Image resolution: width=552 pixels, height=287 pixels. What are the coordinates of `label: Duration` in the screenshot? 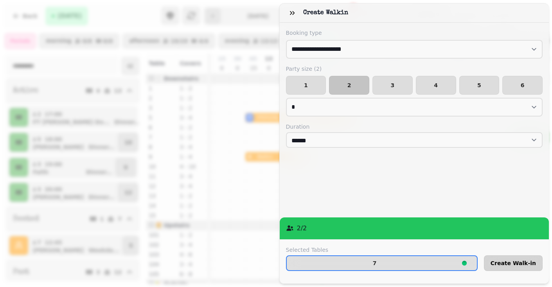 It's located at (415, 127).